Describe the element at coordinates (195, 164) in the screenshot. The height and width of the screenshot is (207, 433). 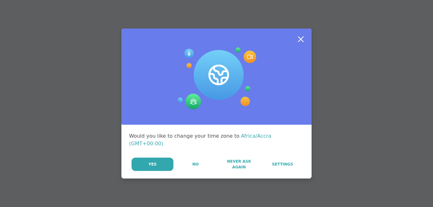
I see `button: No` at that location.